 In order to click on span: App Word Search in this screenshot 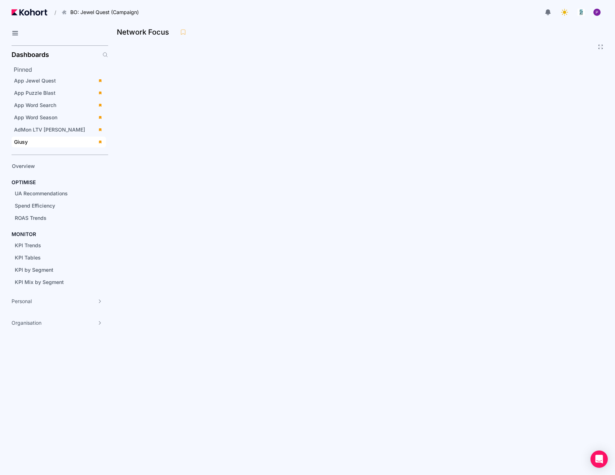, I will do `click(35, 105)`.